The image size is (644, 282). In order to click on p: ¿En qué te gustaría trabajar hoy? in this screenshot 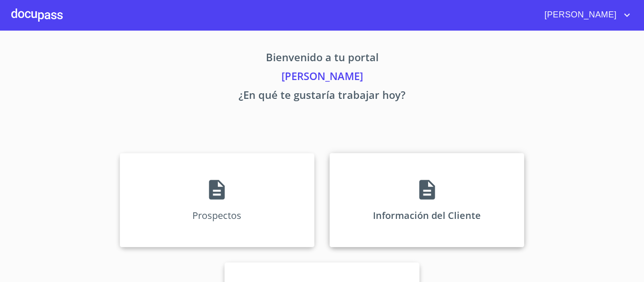, I will do `click(322, 96)`.